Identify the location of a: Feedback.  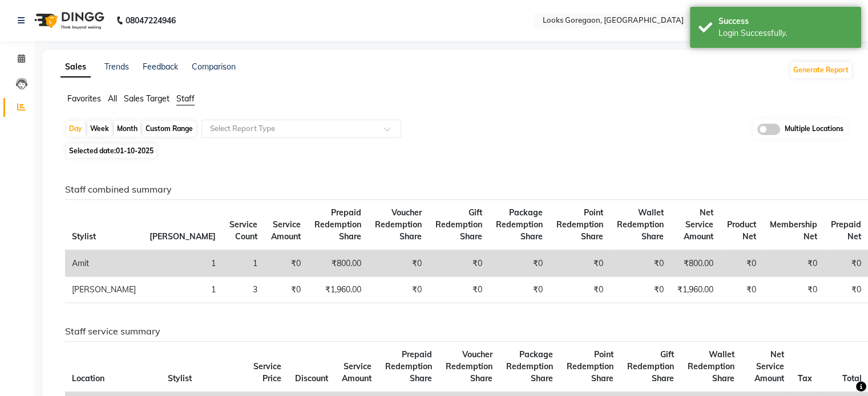
(161, 67).